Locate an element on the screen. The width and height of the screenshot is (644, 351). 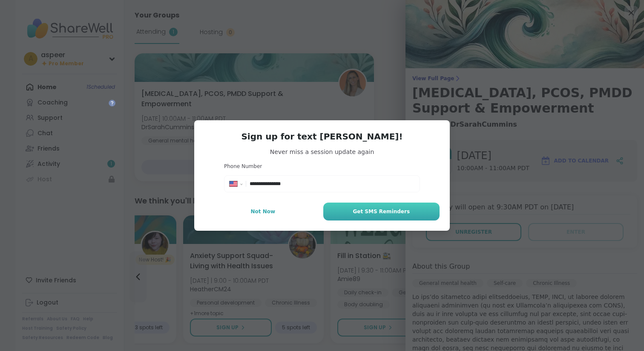
button: Not Now is located at coordinates (263, 211).